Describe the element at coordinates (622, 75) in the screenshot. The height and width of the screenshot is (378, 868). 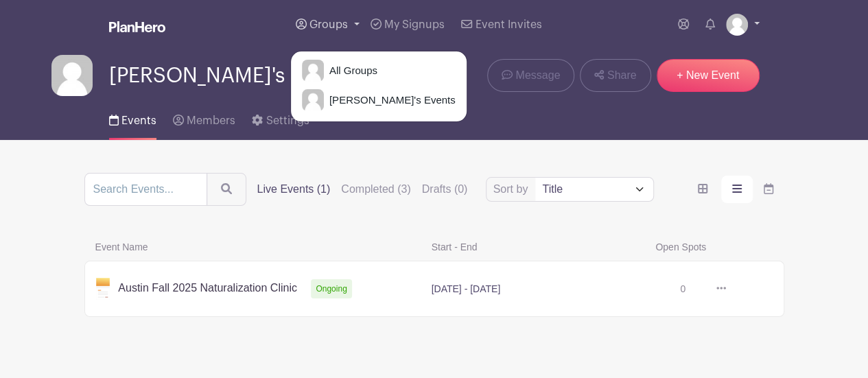
I see `span: Share` at that location.